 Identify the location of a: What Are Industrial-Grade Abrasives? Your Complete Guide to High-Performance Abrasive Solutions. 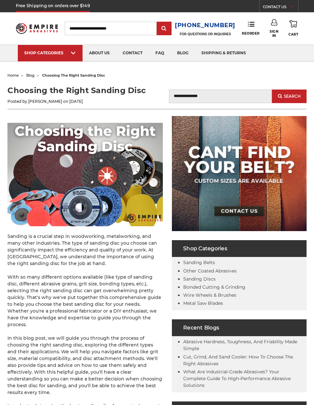
(237, 379).